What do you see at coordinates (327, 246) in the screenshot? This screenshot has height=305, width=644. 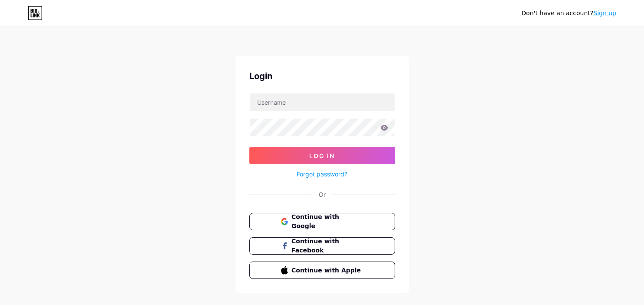 I see `span: Continue with Facebook` at bounding box center [327, 246].